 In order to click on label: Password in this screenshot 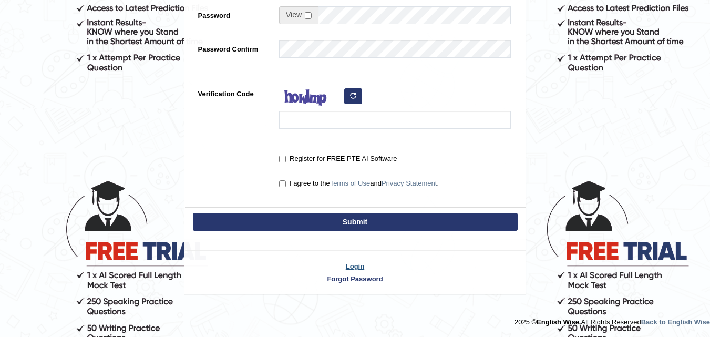, I will do `click(233, 13)`.